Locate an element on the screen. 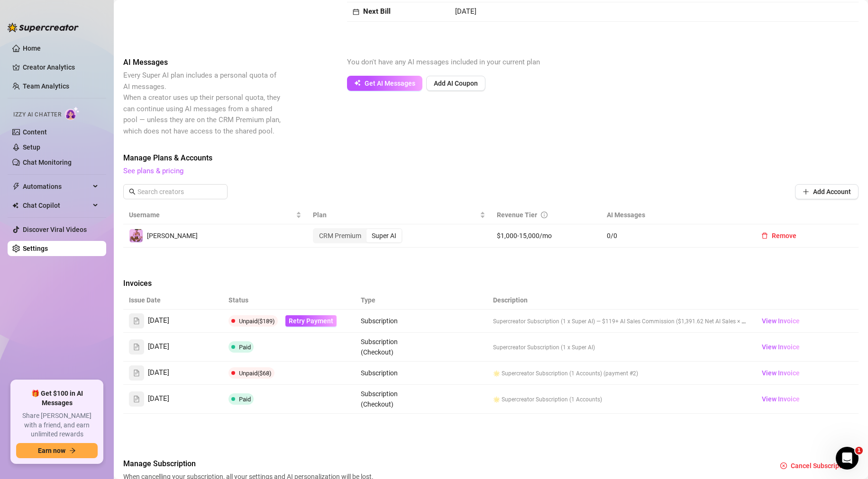 The height and width of the screenshot is (479, 868). span: Chat Copilot is located at coordinates (56, 206).